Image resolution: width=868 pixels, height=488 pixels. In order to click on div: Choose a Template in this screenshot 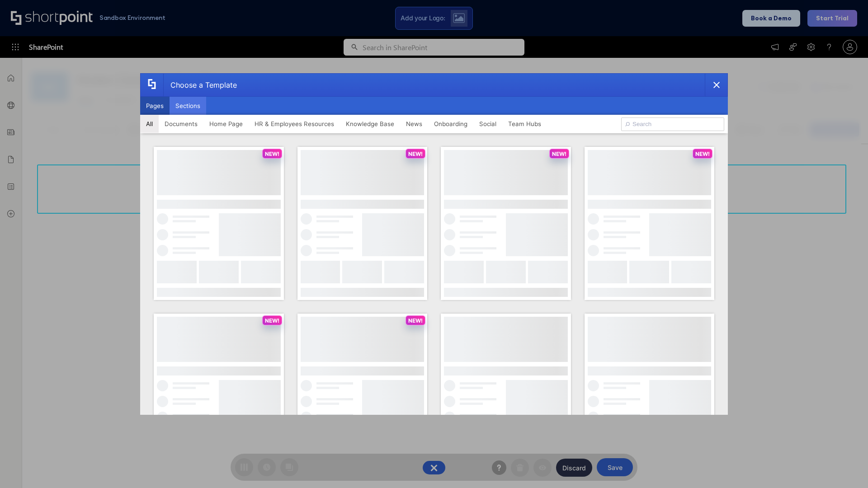, I will do `click(200, 85)`.